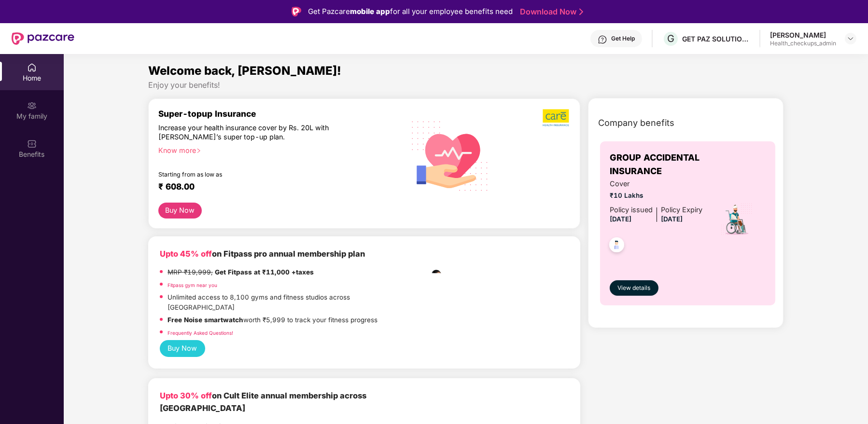 The width and height of the screenshot is (868, 424). What do you see at coordinates (803, 44) in the screenshot?
I see `div: Health_checkups_admin` at bounding box center [803, 44].